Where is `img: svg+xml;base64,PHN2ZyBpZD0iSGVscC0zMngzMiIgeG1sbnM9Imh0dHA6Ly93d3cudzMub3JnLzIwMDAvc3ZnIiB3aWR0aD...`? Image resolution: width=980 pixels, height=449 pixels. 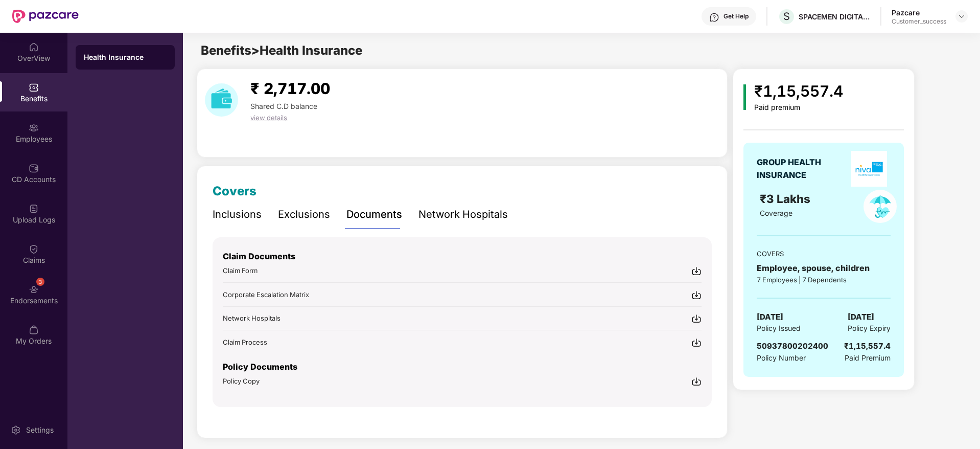 img: svg+xml;base64,PHN2ZyBpZD0iSGVscC0zMngzMiIgeG1sbnM9Imh0dHA6Ly93d3cudzMub3JnLzIwMDAvc3ZnIiB3aWR0aD... is located at coordinates (715, 17).